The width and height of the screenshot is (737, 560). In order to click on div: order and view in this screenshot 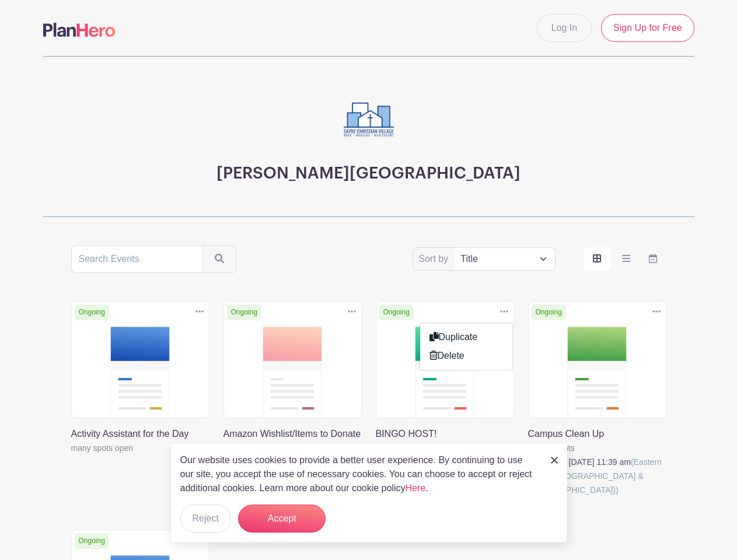, I will do `click(625, 259)`.